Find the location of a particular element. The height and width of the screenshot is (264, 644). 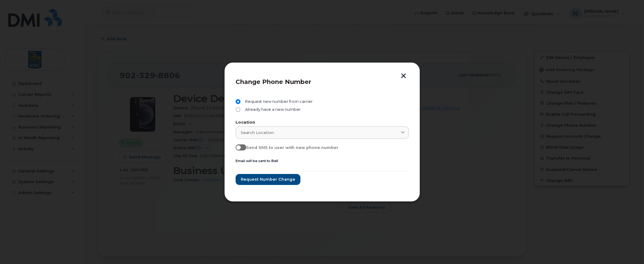

span: Already have a new number is located at coordinates (272, 110).